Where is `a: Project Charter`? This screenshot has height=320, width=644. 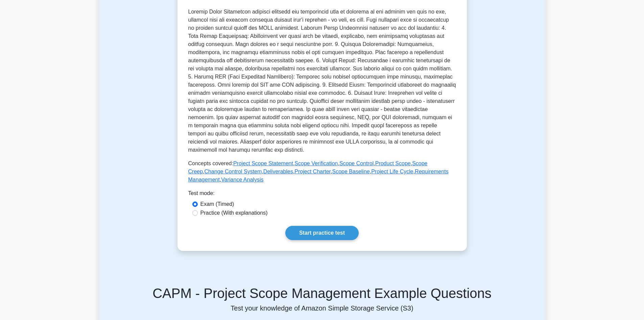 a: Project Charter is located at coordinates (312, 171).